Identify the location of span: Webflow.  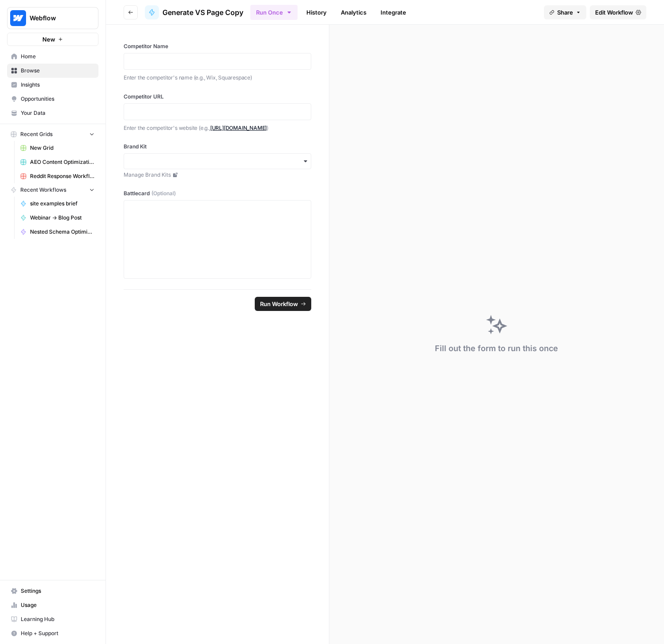
(56, 18).